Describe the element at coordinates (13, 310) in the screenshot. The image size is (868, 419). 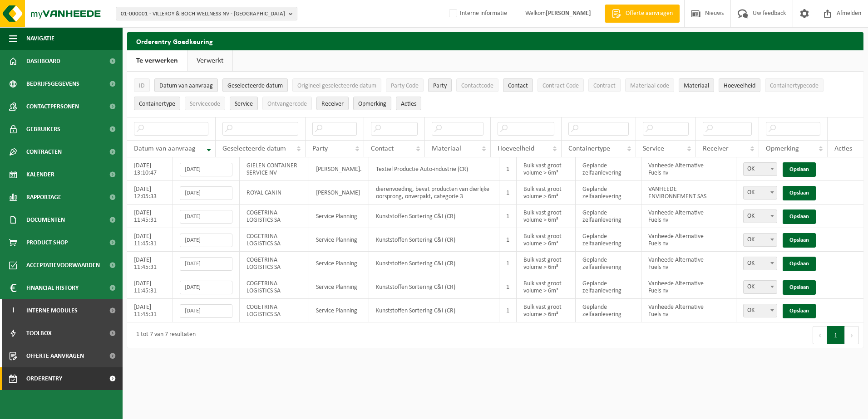
I see `span: I` at that location.